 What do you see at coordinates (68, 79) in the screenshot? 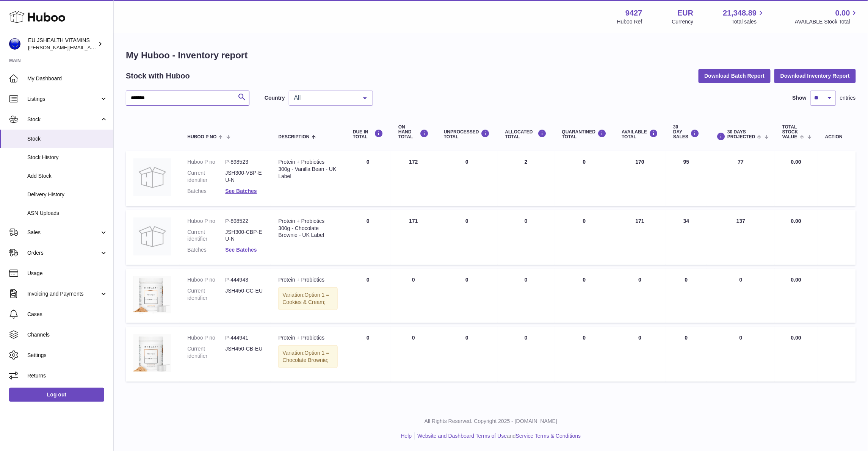
I see `span: My Dashboard` at bounding box center [68, 79].